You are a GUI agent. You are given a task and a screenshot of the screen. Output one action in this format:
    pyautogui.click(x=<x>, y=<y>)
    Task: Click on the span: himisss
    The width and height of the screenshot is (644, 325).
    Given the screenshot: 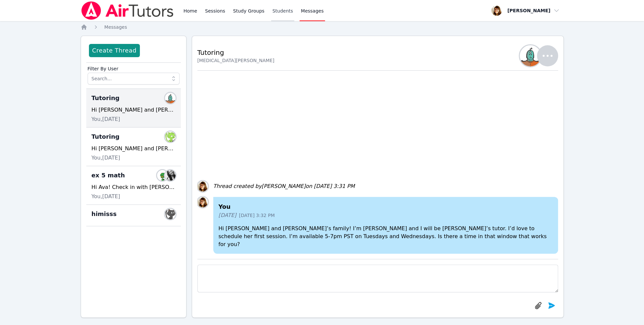 What is the action you would take?
    pyautogui.click(x=104, y=214)
    